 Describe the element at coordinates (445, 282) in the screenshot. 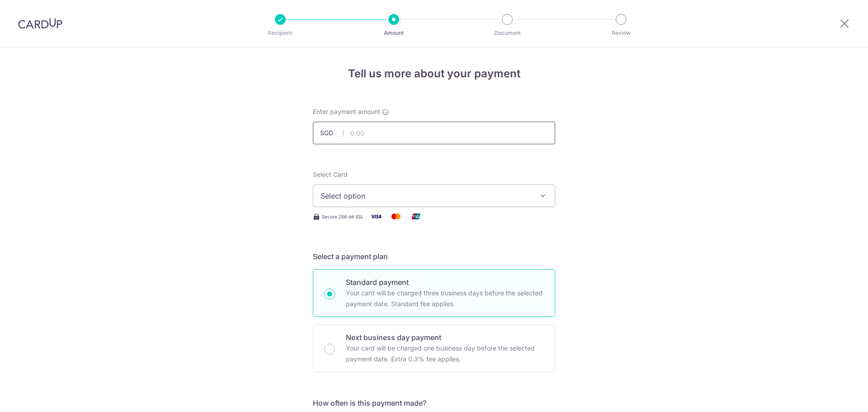

I see `p: Standard payment` at that location.